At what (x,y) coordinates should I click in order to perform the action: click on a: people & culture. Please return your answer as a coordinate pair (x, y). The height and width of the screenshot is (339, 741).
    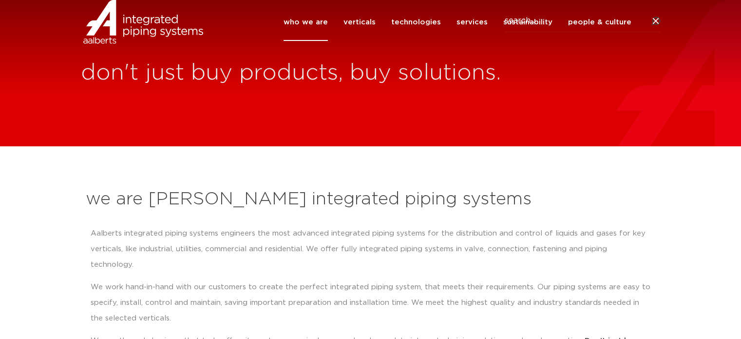
    Looking at the image, I should click on (600, 22).